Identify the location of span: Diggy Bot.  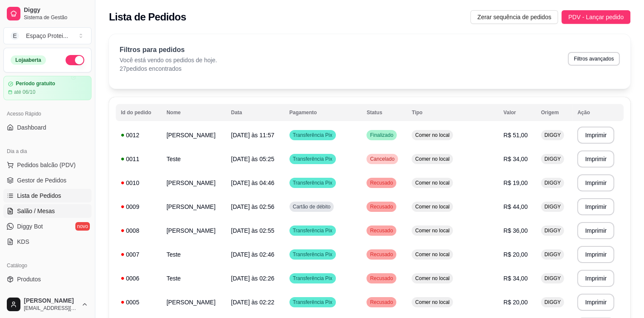
(30, 226).